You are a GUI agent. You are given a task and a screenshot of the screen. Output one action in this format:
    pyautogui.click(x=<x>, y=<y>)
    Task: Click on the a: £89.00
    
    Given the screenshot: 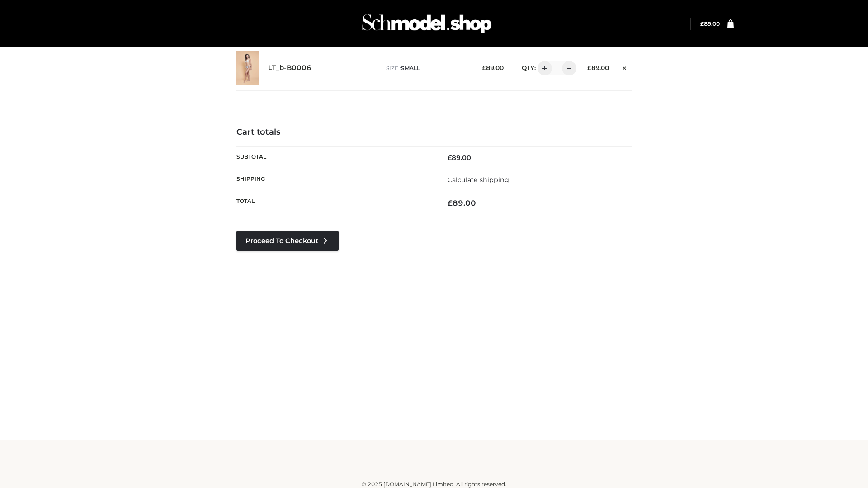 What is the action you would take?
    pyautogui.click(x=710, y=24)
    